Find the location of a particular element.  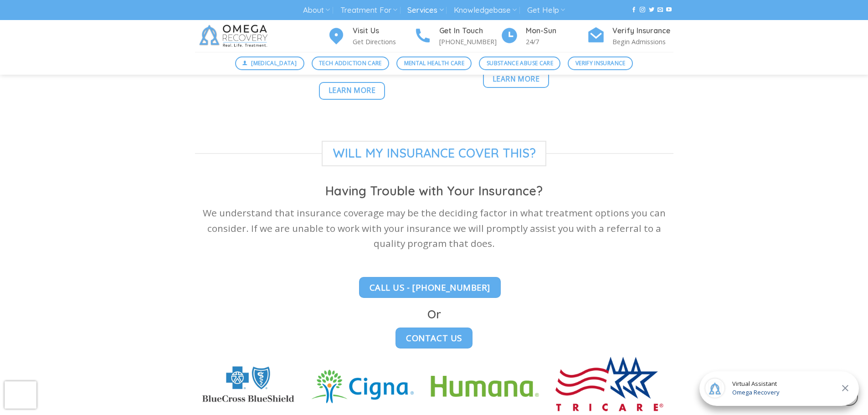

a: Tech Addiction Care is located at coordinates (350, 63).